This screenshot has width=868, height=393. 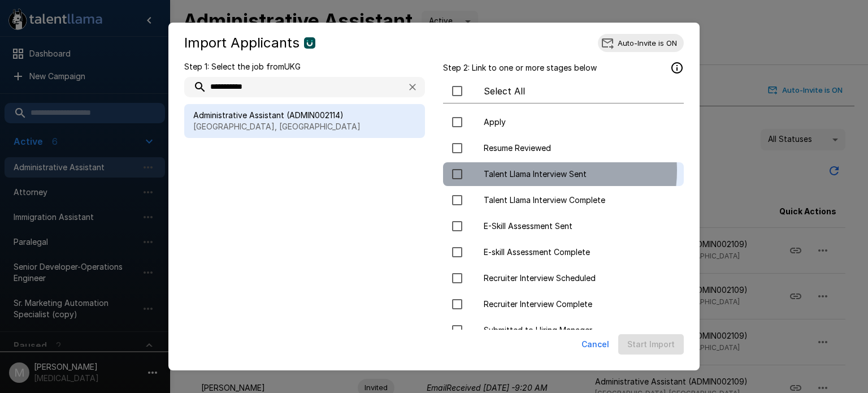 What do you see at coordinates (563, 200) in the screenshot?
I see `div: Talent Llama Interview Complete` at bounding box center [563, 200].